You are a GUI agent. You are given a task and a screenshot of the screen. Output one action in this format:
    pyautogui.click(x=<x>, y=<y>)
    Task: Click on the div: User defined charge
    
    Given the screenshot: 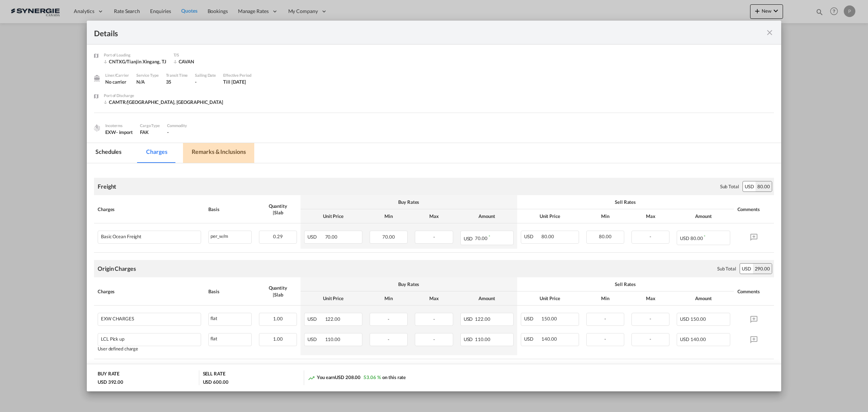 What is the action you would take?
    pyautogui.click(x=149, y=349)
    